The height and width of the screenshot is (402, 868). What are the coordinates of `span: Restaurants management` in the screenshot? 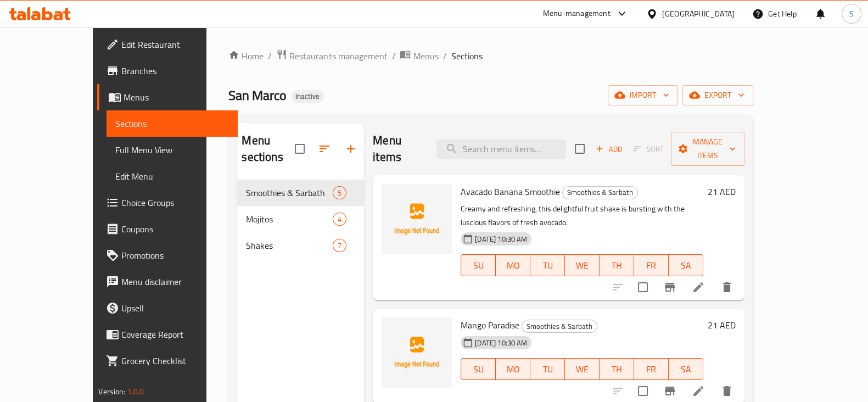 It's located at (338, 56).